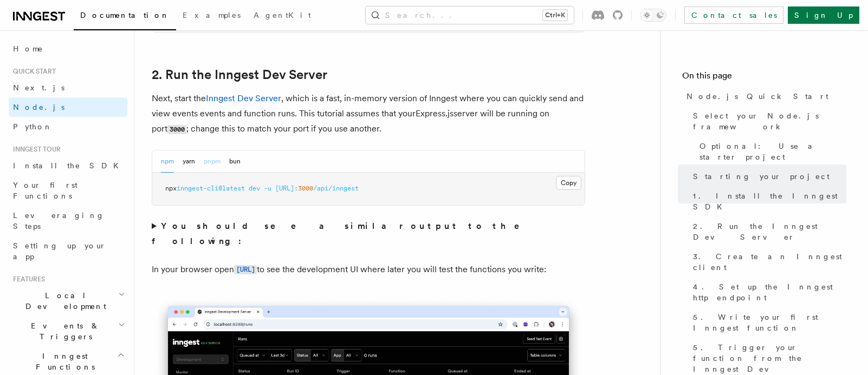  What do you see at coordinates (770, 323) in the screenshot?
I see `span: 5. Write your first Inngest function` at bounding box center [770, 323].